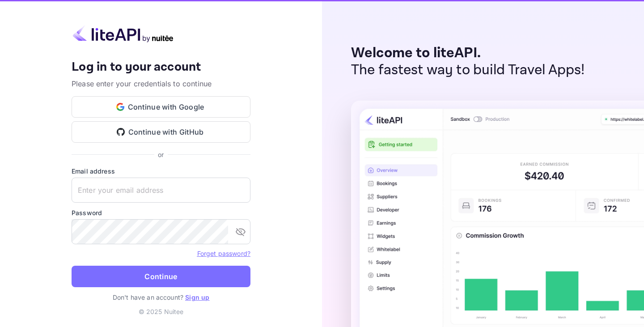 The height and width of the screenshot is (327, 644). I want to click on p: Please enter your credentials to continue, so click(161, 84).